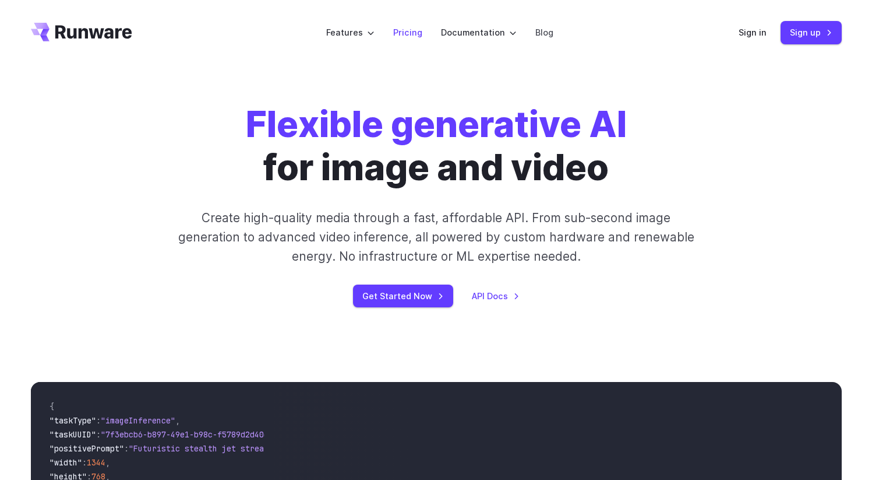  What do you see at coordinates (811, 32) in the screenshot?
I see `a: Sign up` at bounding box center [811, 32].